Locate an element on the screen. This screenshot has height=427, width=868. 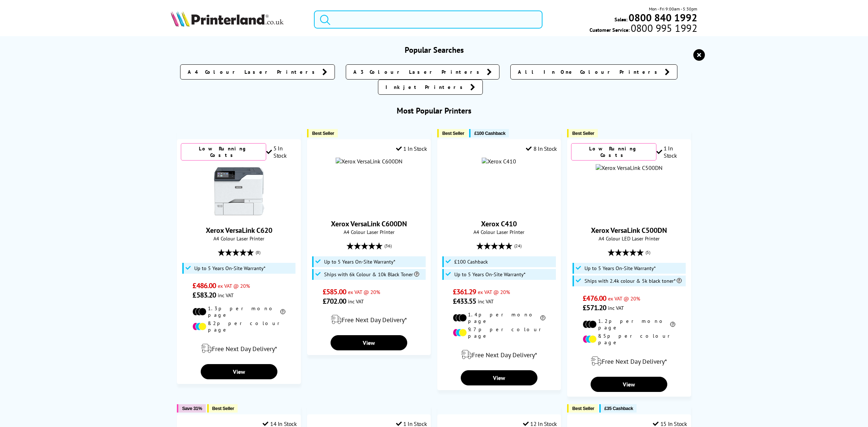
span: Sales: is located at coordinates (621, 19).